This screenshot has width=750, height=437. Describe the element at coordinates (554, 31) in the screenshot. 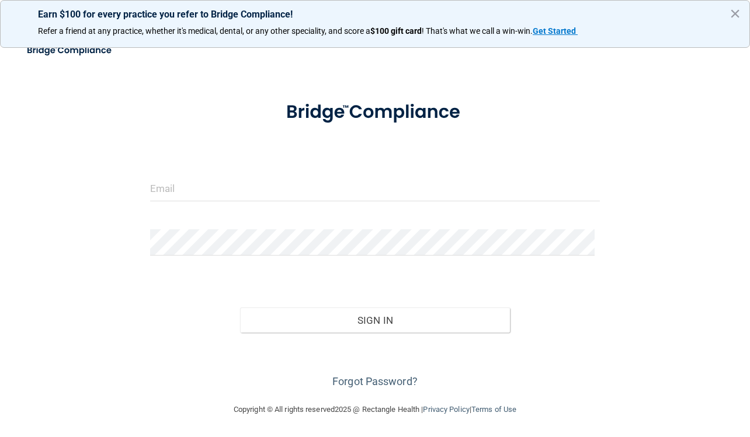

I see `strong: Get Started` at that location.